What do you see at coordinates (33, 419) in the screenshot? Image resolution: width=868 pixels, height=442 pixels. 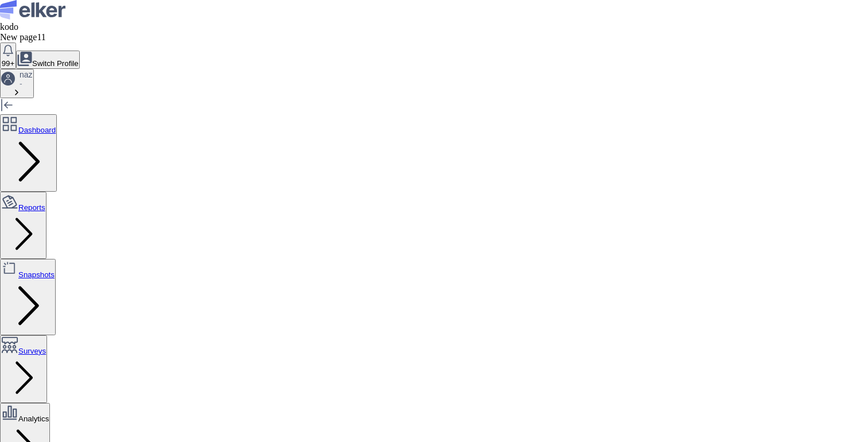 I see `span: Analytics` at bounding box center [33, 419].